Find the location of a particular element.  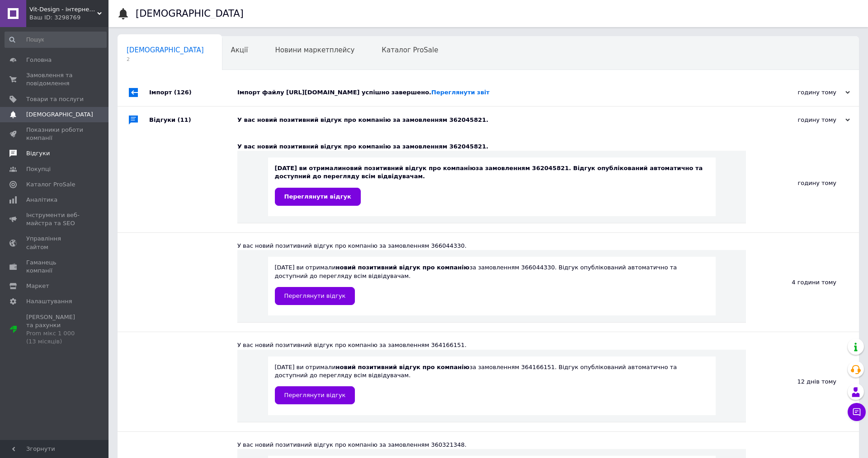

span: Показники роботи компанії is located at coordinates (54, 134).